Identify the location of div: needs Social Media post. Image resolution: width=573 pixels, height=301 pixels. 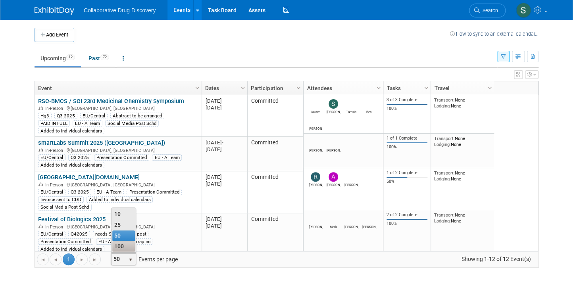
(121, 234).